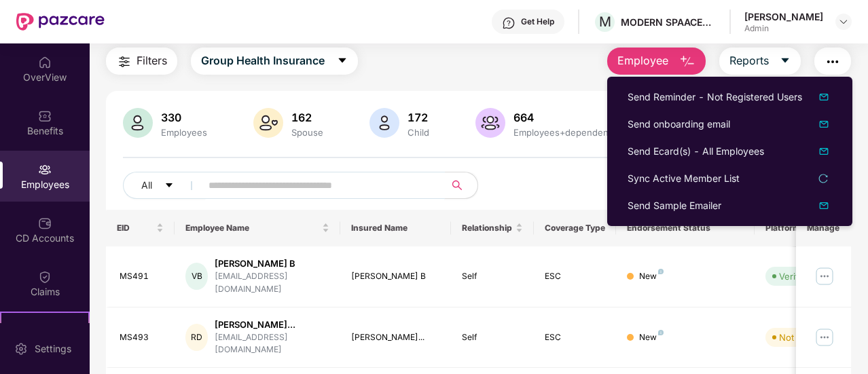 The height and width of the screenshot is (374, 868). What do you see at coordinates (147, 185) in the screenshot?
I see `span: All` at bounding box center [147, 185].